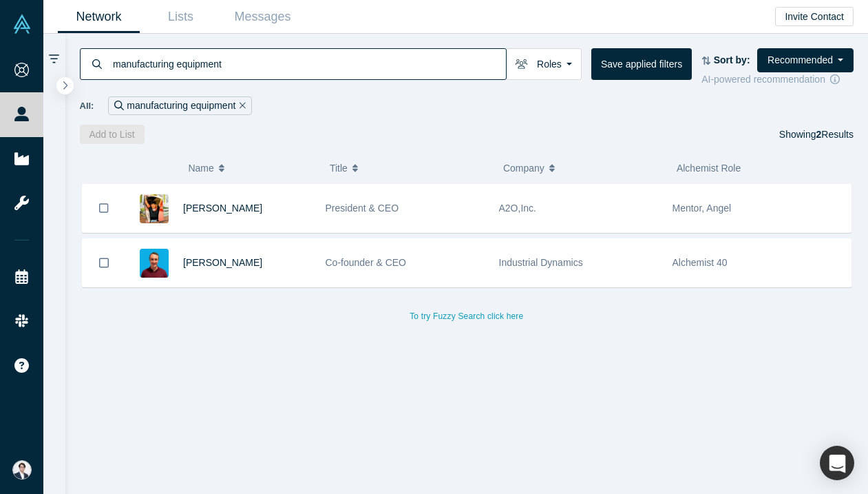 The width and height of the screenshot is (868, 494). I want to click on button: Remove Filter, so click(240, 106).